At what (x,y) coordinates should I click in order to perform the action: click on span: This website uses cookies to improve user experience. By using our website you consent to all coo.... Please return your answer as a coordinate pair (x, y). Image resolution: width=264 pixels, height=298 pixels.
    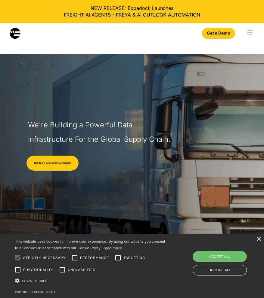
    Looking at the image, I should click on (90, 245).